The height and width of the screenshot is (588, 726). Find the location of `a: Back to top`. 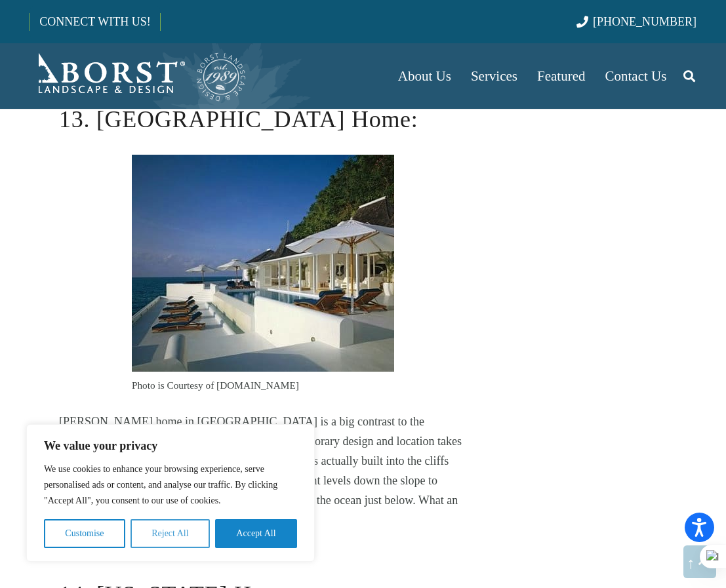

a: Back to top is located at coordinates (700, 562).